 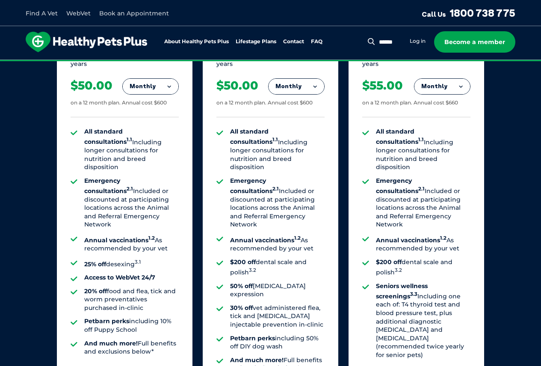 I want to click on a: WebVet, so click(x=78, y=13).